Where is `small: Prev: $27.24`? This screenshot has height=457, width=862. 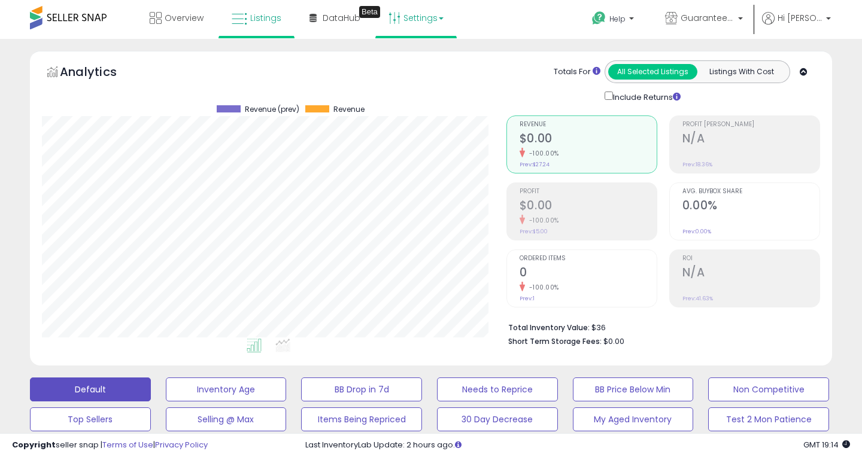 small: Prev: $27.24 is located at coordinates (535, 165).